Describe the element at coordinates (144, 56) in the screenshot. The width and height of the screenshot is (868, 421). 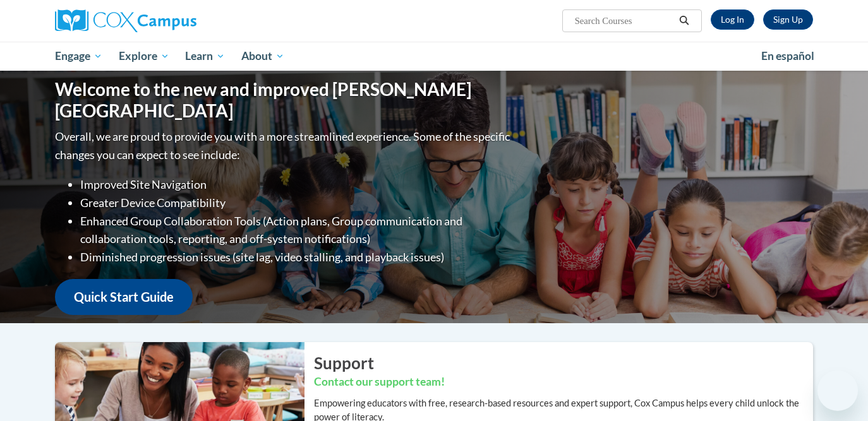
I see `a: Explore` at that location.